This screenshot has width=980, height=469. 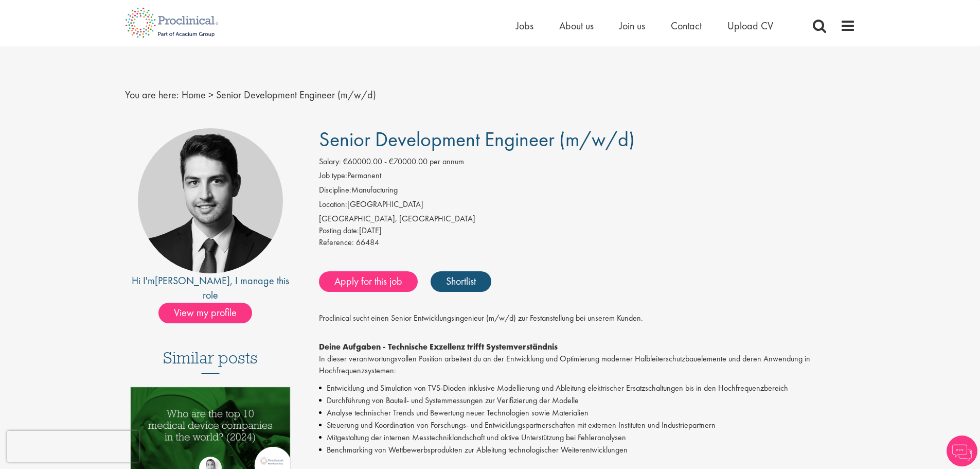 I want to click on a: About us, so click(x=576, y=26).